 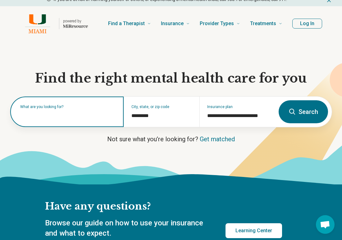 What do you see at coordinates (220, 24) in the screenshot?
I see `a: Provider Types` at bounding box center [220, 24].